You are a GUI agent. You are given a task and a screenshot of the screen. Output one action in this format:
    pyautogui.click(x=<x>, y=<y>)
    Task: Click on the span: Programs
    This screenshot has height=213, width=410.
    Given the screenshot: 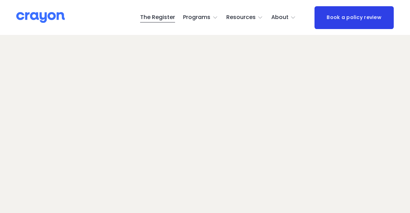 What is the action you would take?
    pyautogui.click(x=196, y=17)
    